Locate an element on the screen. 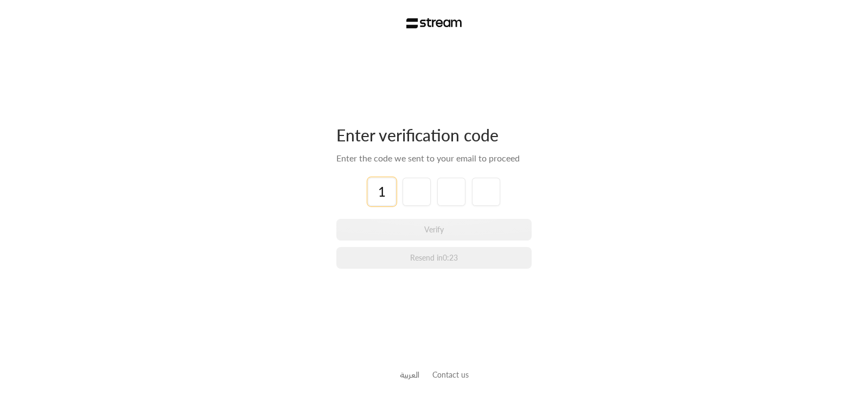 The image size is (868, 402). div: Enter verification code is located at coordinates (434, 135).